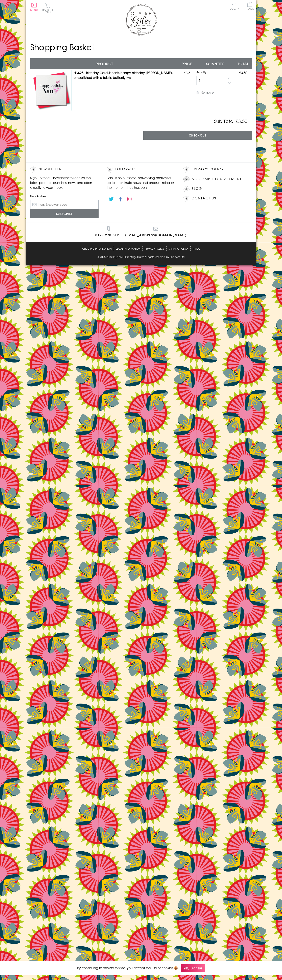  I want to click on a: by Blueocto Ltd, so click(175, 257).